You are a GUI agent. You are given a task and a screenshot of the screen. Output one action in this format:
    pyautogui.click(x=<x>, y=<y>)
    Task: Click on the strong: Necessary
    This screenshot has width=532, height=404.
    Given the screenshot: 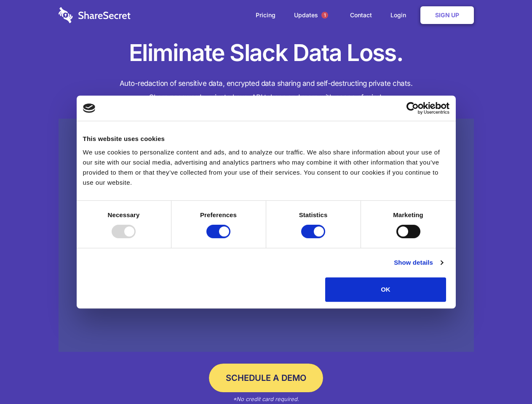 What is the action you would take?
    pyautogui.click(x=124, y=215)
    